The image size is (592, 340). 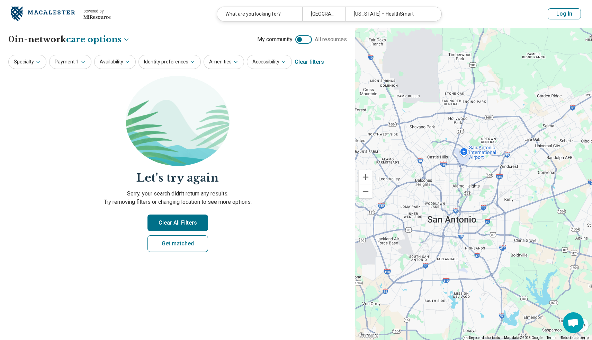 What do you see at coordinates (115, 62) in the screenshot?
I see `button: Availability` at bounding box center [115, 62].